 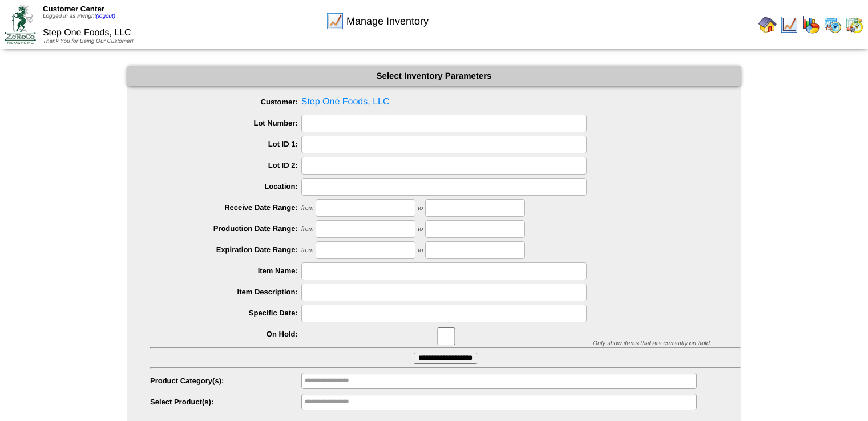 What do you see at coordinates (854, 25) in the screenshot?
I see `img: calendarinout.gif` at bounding box center [854, 25].